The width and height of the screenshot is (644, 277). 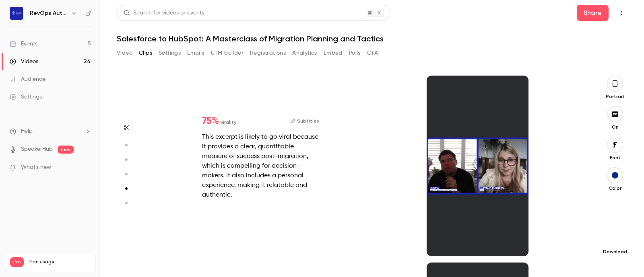 What do you see at coordinates (18, 271) in the screenshot?
I see `p: Videos` at bounding box center [18, 271].